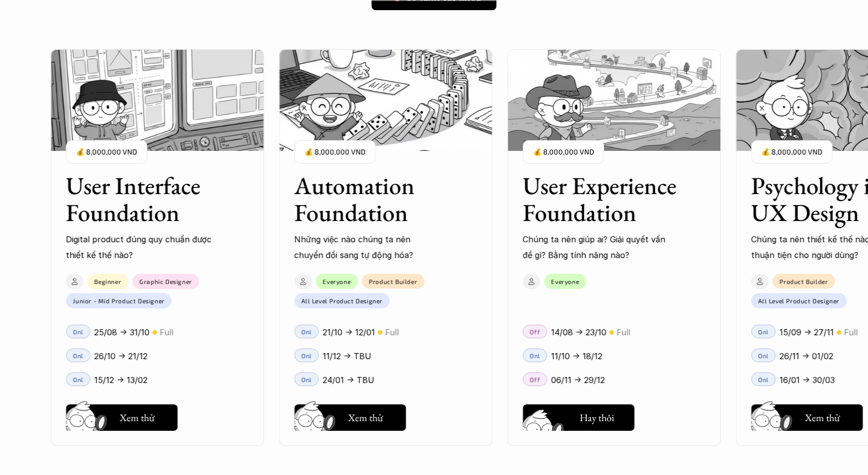 The image size is (868, 475). What do you see at coordinates (347, 356) in the screenshot?
I see `p: 11/12 -> TBU` at bounding box center [347, 356].